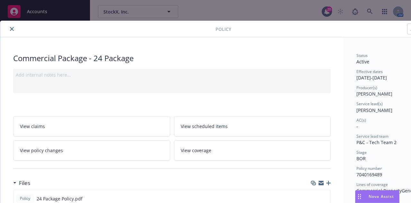 The height and width of the screenshot is (203, 411). What do you see at coordinates (370, 104) in the screenshot?
I see `span: Service lead(s)` at bounding box center [370, 104].